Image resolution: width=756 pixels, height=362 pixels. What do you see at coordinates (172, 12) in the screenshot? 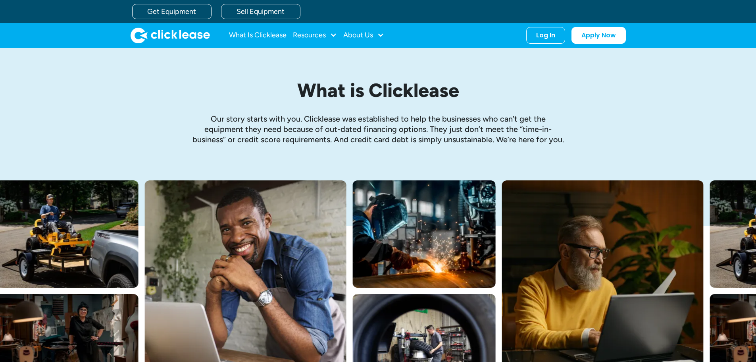
I see `a: Get Equipment` at bounding box center [172, 12].